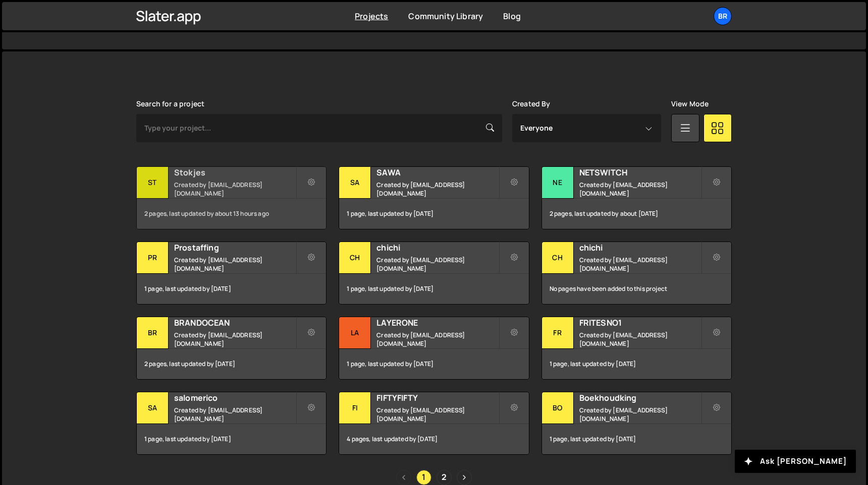  What do you see at coordinates (640, 398) in the screenshot?
I see `h2: Boekhoudking` at bounding box center [640, 398].